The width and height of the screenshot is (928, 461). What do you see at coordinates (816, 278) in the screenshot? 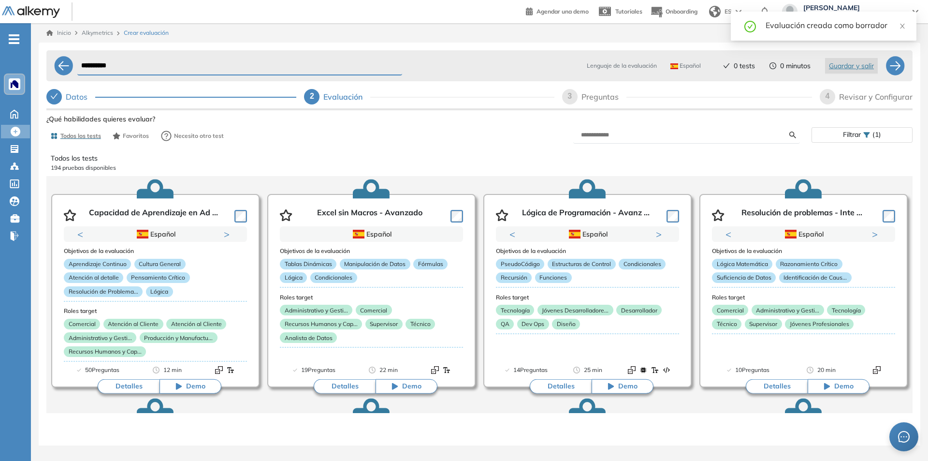
I see `p: Identificación de Caus...` at bounding box center [816, 278].